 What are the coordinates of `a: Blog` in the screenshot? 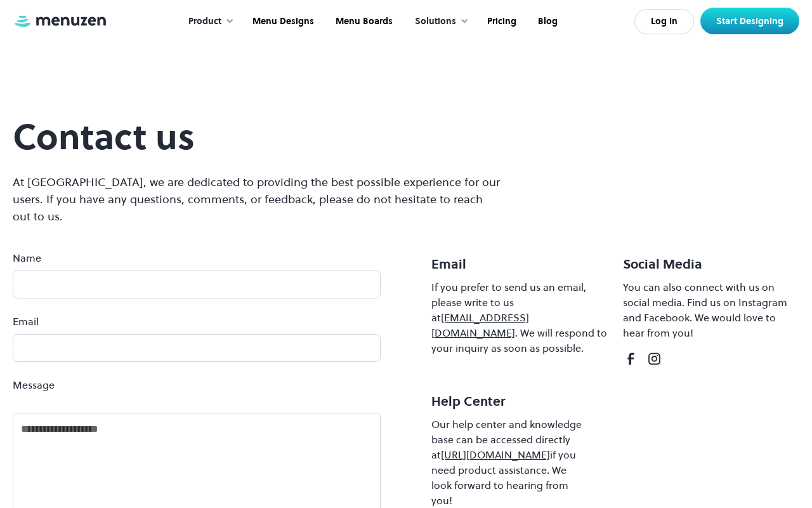 It's located at (546, 21).